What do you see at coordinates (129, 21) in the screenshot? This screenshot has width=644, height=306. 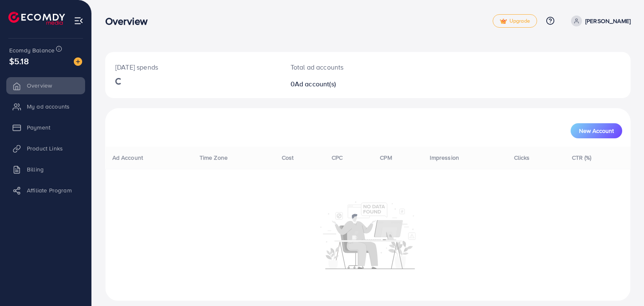 I see `h3: Overview` at bounding box center [129, 21].